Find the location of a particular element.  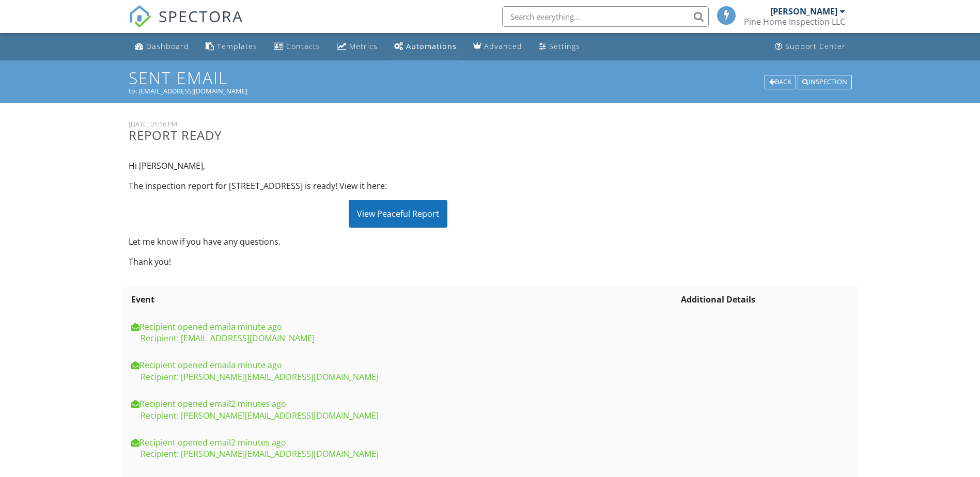

a: Settings is located at coordinates (559, 46).